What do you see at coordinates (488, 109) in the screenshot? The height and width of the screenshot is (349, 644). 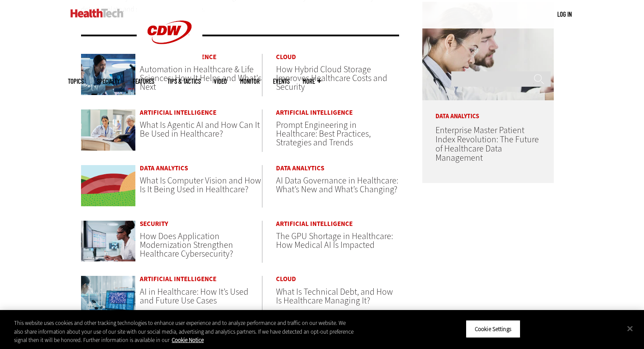 I see `p: Data Analytics` at bounding box center [488, 109].